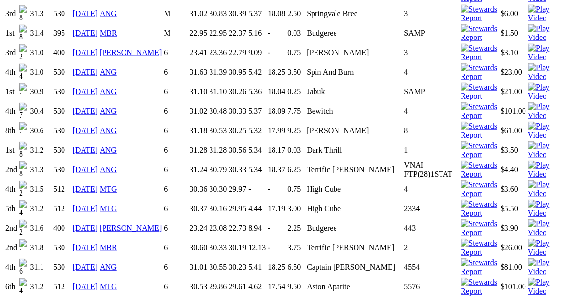 The height and width of the screenshot is (296, 567). Describe the element at coordinates (276, 150) in the screenshot. I see `td: 18.17` at that location.